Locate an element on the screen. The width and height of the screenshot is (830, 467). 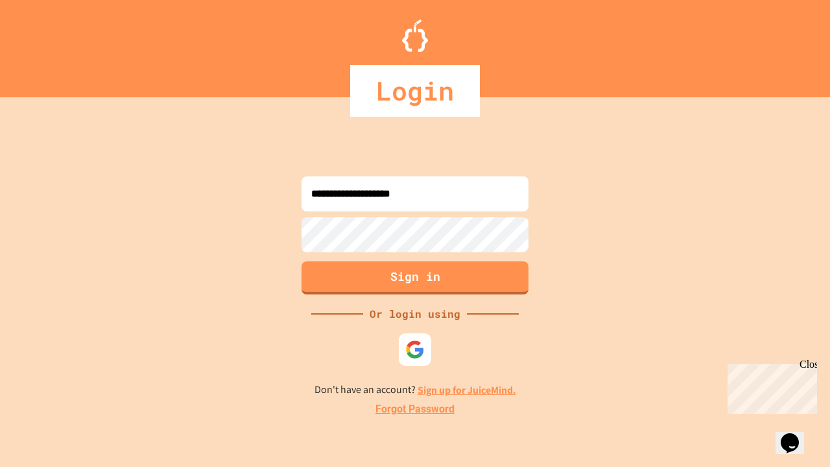
button: Sign in is located at coordinates (415, 278).